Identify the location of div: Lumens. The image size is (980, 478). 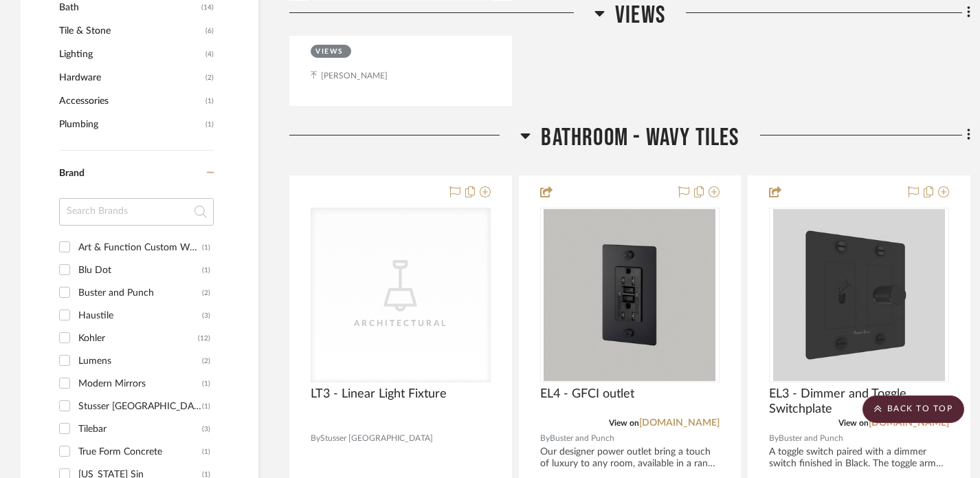
(140, 361).